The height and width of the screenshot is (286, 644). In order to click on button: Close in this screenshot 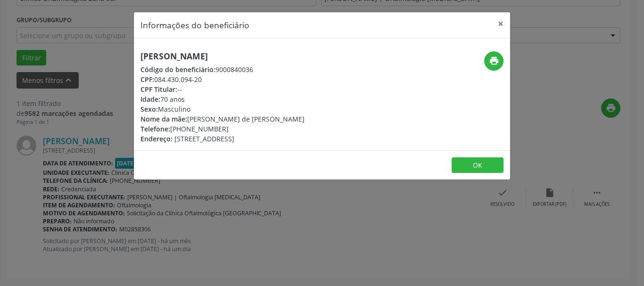, I will do `click(501, 24)`.